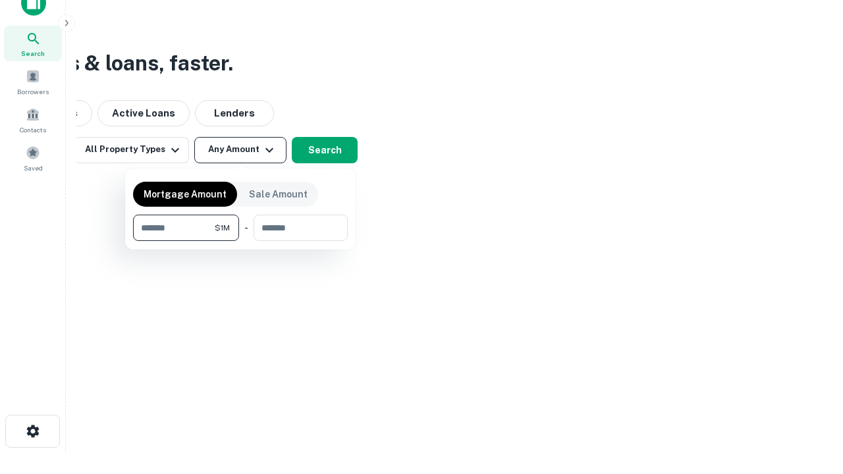 The height and width of the screenshot is (474, 843). I want to click on p: Mortgage Amount, so click(185, 194).